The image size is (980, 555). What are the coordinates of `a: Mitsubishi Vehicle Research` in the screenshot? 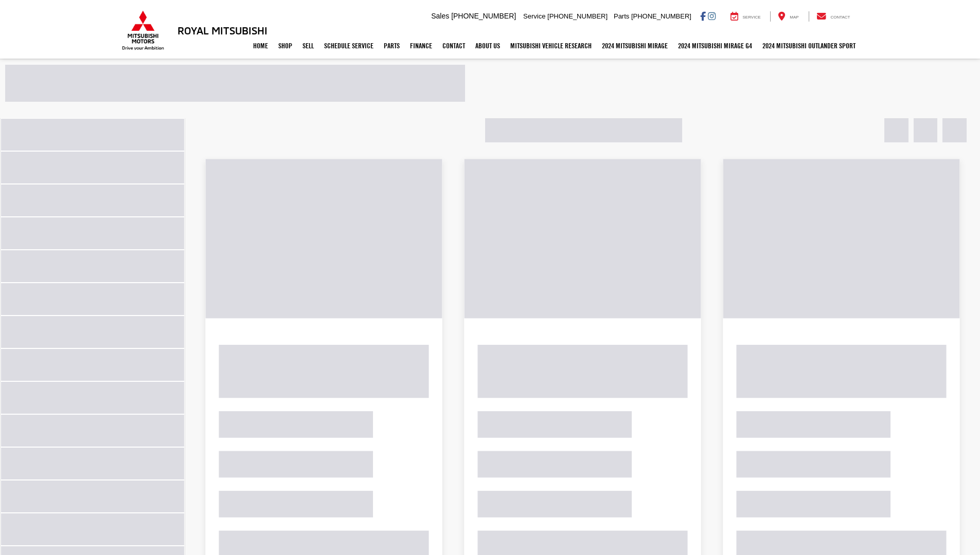 It's located at (551, 46).